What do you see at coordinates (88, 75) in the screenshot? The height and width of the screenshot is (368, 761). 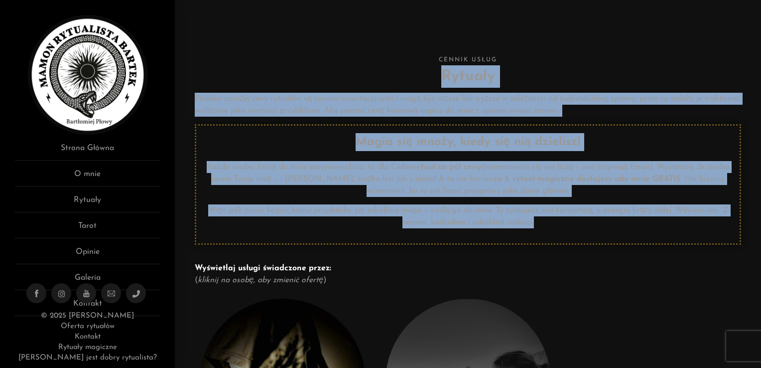 I see `img: Rytualista Bartek` at bounding box center [88, 75].